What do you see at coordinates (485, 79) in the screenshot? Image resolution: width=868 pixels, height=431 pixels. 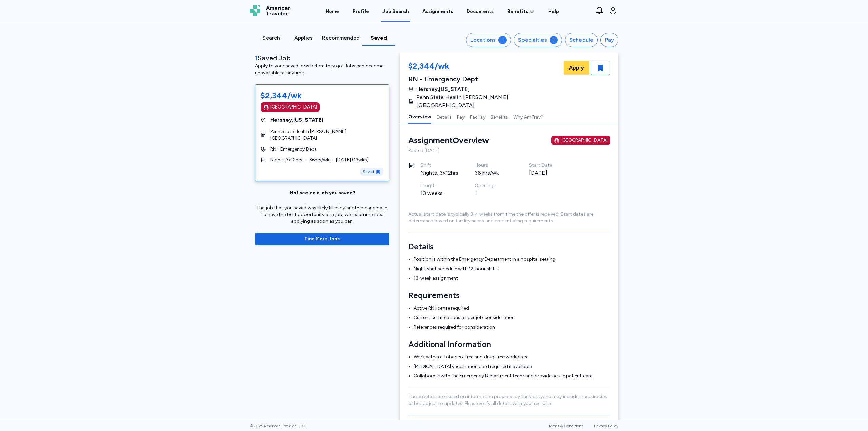 I see `div: RN - Emergency Dept` at bounding box center [485, 79].